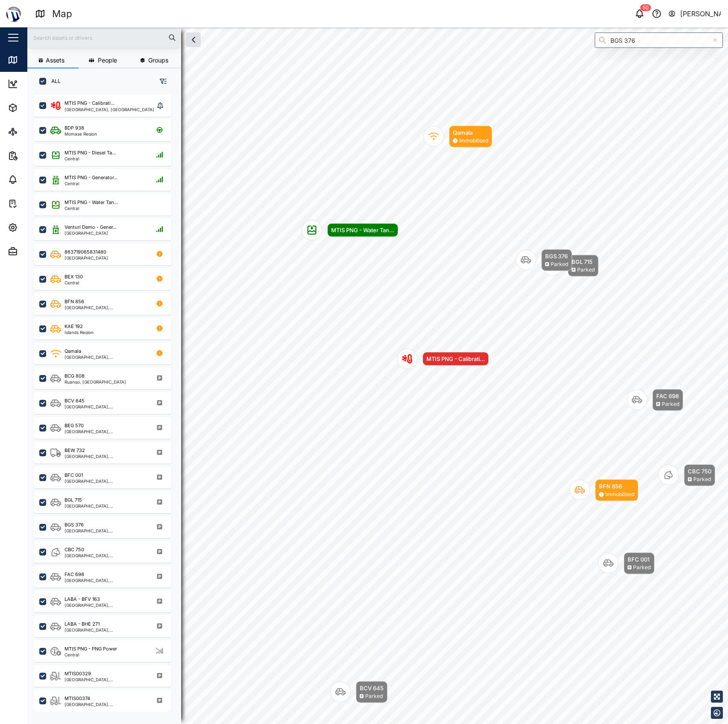 The width and height of the screenshot is (728, 724). What do you see at coordinates (41, 84) in the screenshot?
I see `div: Dashboard` at bounding box center [41, 84].